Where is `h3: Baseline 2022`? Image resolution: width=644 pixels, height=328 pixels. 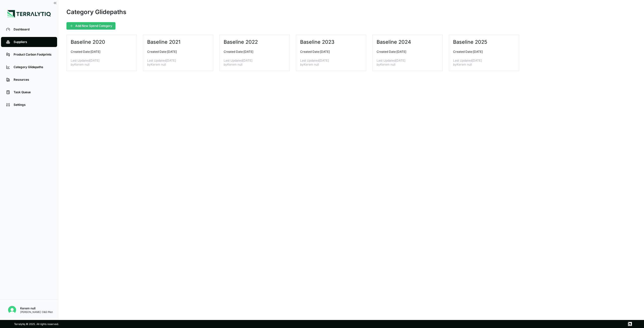 h3: Baseline 2022 is located at coordinates (241, 42).